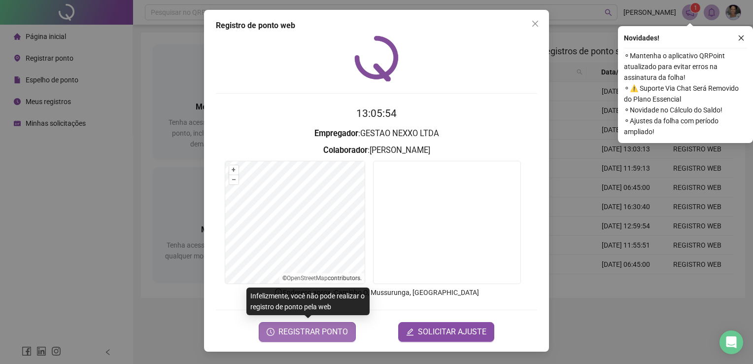 The image size is (753, 364). I want to click on img: QRPoint, so click(376, 58).